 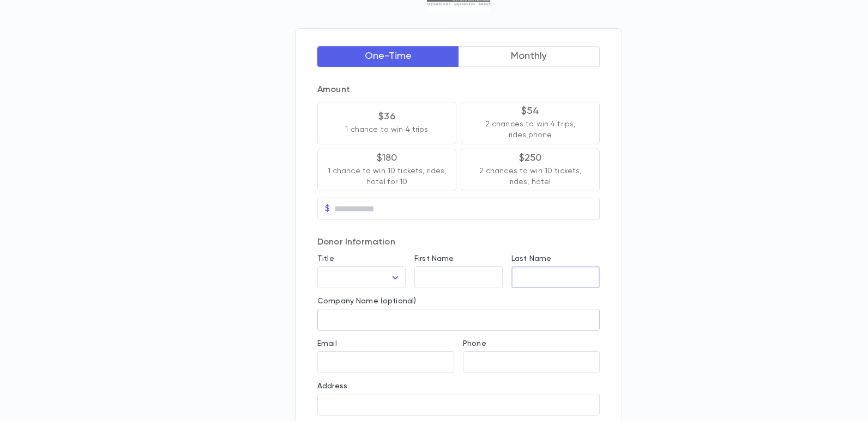 What do you see at coordinates (387, 158) in the screenshot?
I see `p: $180` at bounding box center [387, 158].